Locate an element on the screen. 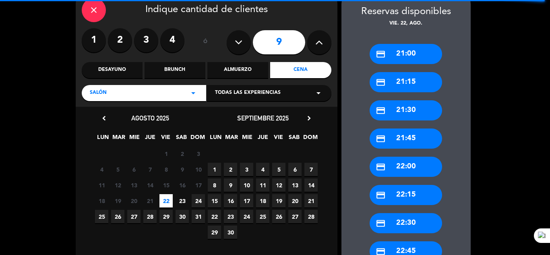 This screenshot has height=255, width=550. span: 21 is located at coordinates (311, 200).